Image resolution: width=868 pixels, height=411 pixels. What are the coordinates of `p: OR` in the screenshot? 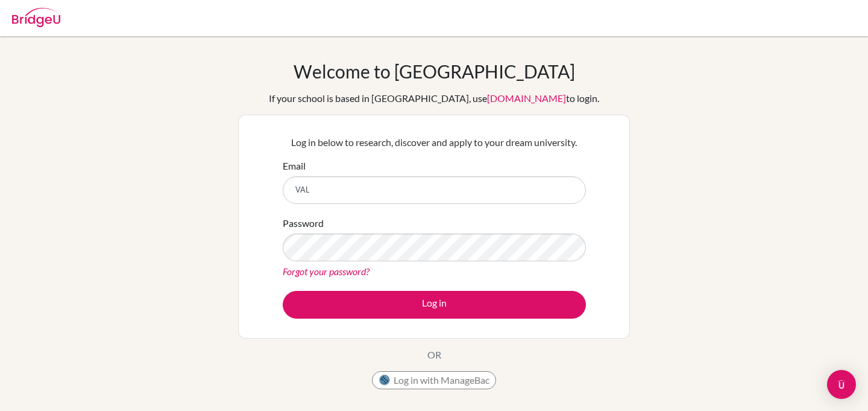 It's located at (434, 355).